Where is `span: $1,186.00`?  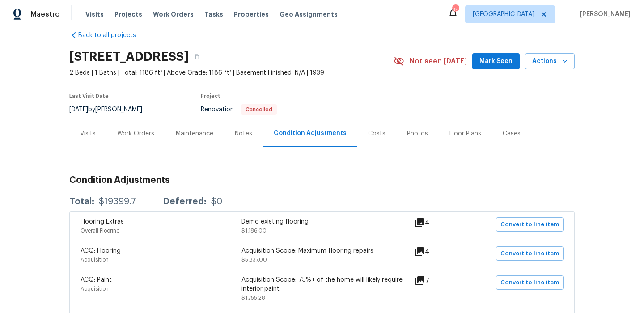
span: $1,186.00 is located at coordinates (254, 231).